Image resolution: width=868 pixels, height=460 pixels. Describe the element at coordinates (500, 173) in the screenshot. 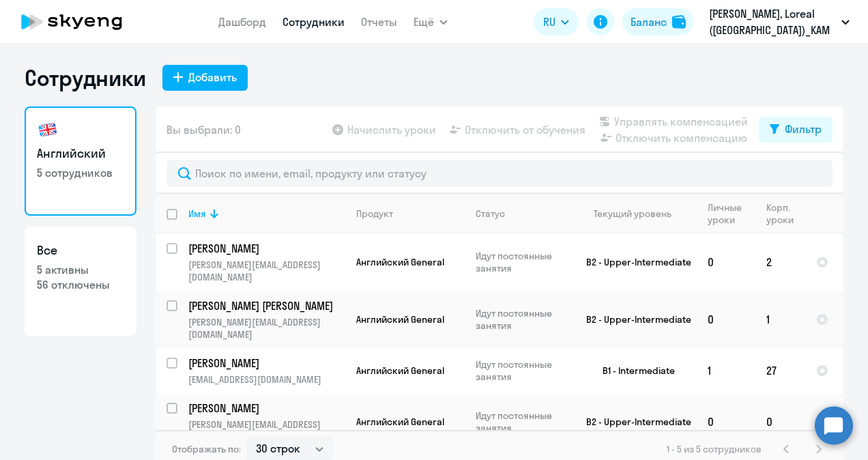

I see `input: Поиск по имени, email, продукту или статусу` at that location.